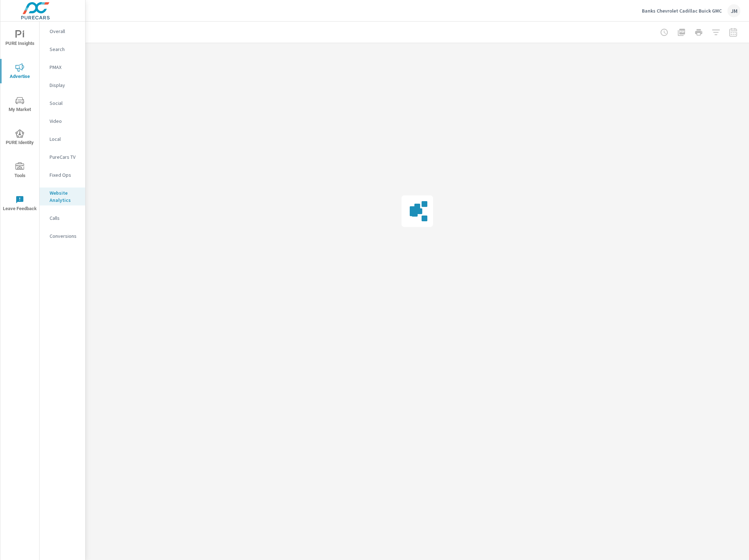 The image size is (749, 560). Describe the element at coordinates (62, 67) in the screenshot. I see `div: PMAX` at that location.